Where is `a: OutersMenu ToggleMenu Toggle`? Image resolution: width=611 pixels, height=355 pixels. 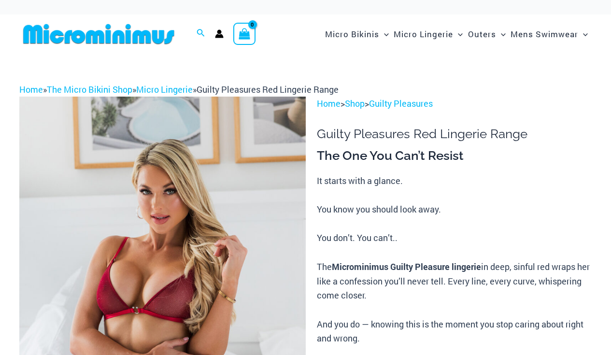 a: OutersMenu ToggleMenu Toggle is located at coordinates (487, 34).